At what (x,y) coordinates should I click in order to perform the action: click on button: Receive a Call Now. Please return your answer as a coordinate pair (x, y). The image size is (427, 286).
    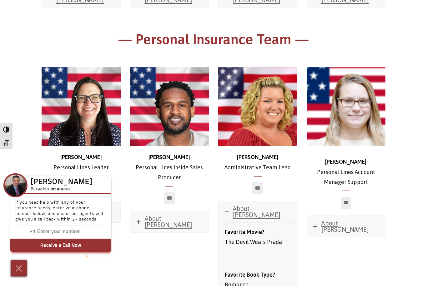
    Looking at the image, I should click on (61, 246).